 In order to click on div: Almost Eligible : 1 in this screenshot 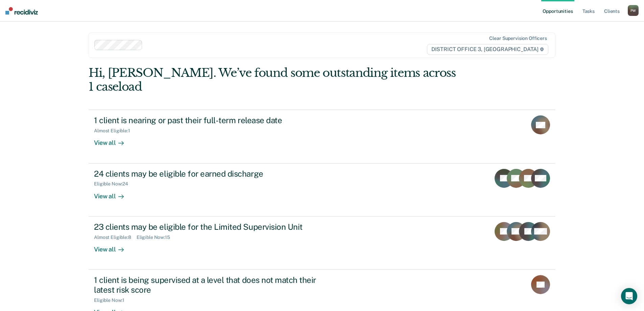, I will do `click(115, 130)`.